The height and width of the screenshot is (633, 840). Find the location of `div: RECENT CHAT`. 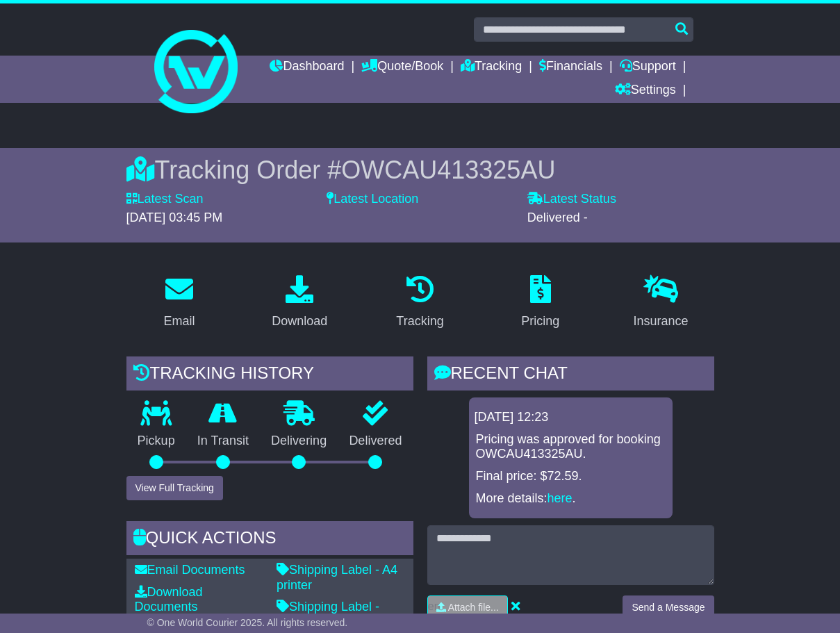

div: RECENT CHAT is located at coordinates (570, 375).